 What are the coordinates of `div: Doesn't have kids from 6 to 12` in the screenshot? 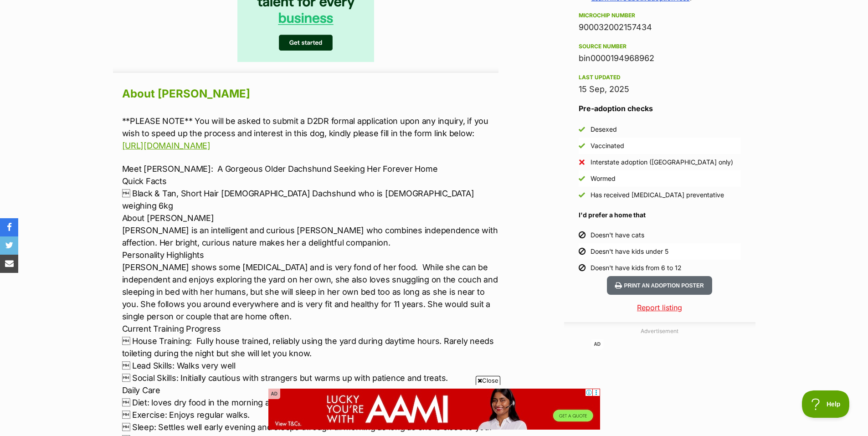 It's located at (636, 268).